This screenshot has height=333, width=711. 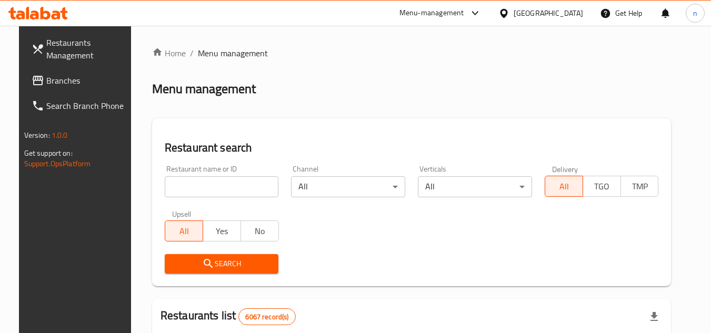 I want to click on span: Get support on:, so click(x=48, y=153).